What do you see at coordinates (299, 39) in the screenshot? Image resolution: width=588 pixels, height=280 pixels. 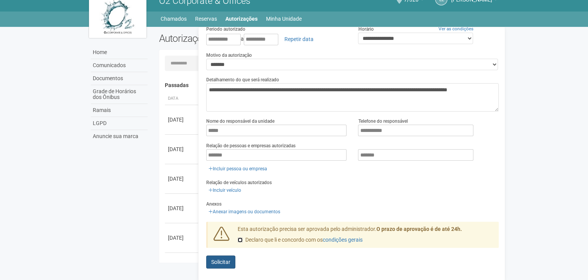 I see `a: Repetir data` at bounding box center [299, 39].